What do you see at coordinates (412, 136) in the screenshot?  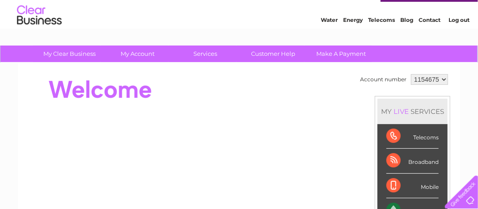 I see `div: Telecoms` at bounding box center [412, 136].